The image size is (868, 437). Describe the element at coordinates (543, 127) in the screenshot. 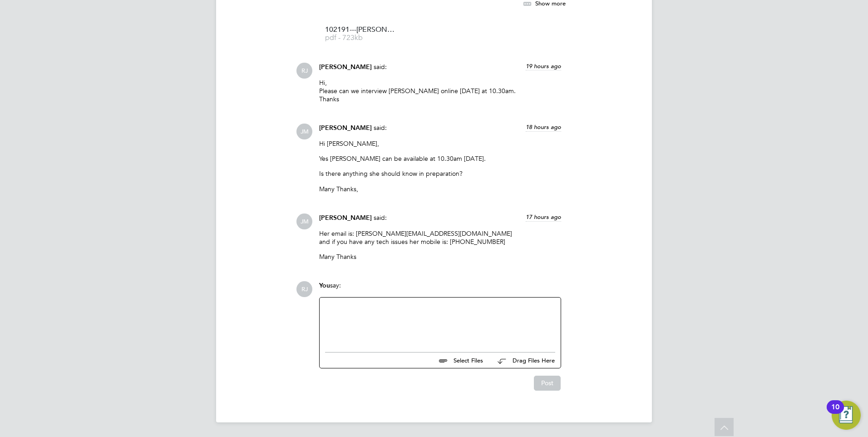

I see `span: 18 hours ago` at that location.